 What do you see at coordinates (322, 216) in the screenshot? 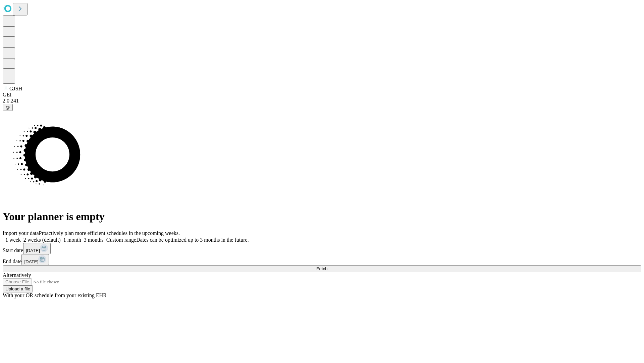
I see `h1: Your planner is empty` at bounding box center [322, 216].